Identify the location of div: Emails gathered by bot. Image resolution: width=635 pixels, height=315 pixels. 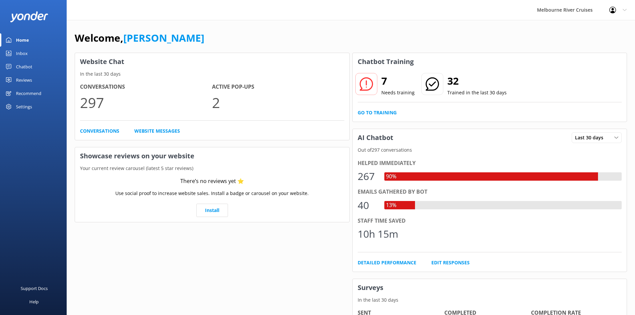
(489, 192).